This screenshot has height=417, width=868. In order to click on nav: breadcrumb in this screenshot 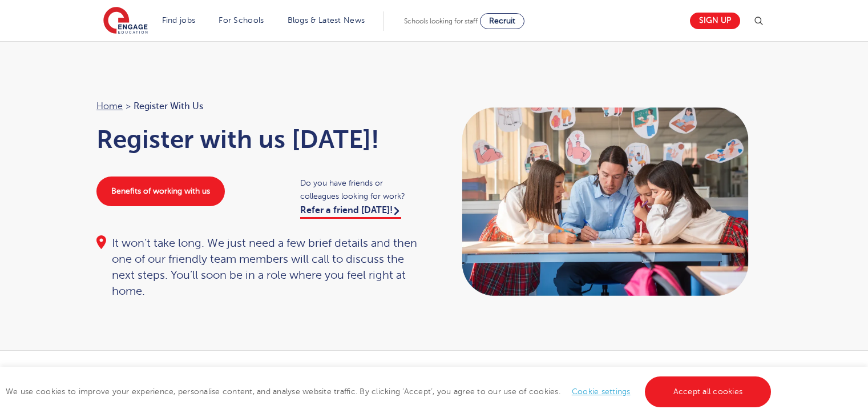, I will do `click(260, 107)`.